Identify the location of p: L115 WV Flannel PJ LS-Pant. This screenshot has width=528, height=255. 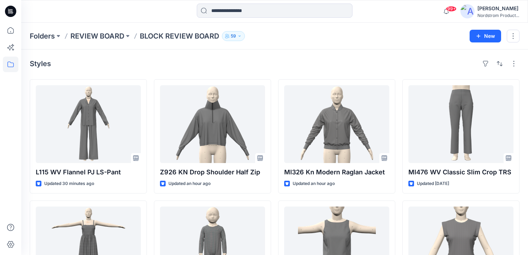
(88, 172).